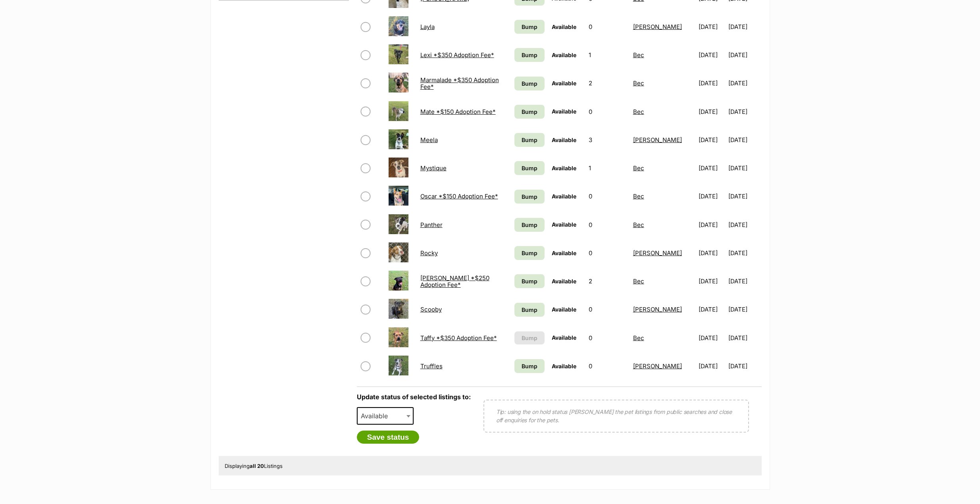 This screenshot has height=504, width=980. I want to click on a: Layla, so click(427, 26).